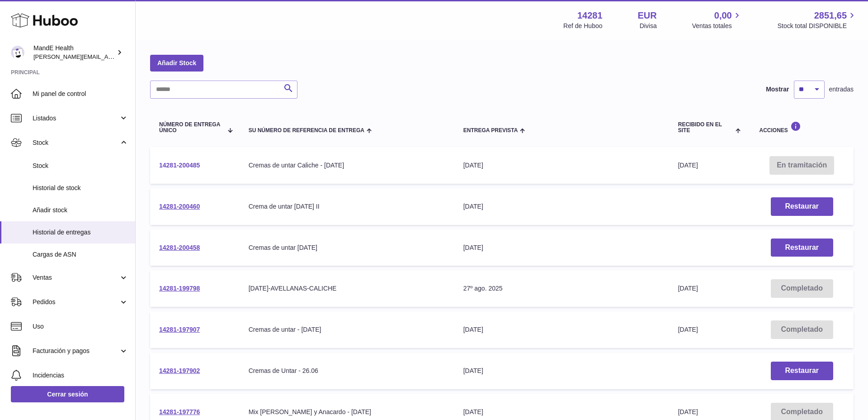  What do you see at coordinates (179, 370) in the screenshot?
I see `a: 14281-197902` at bounding box center [179, 370].